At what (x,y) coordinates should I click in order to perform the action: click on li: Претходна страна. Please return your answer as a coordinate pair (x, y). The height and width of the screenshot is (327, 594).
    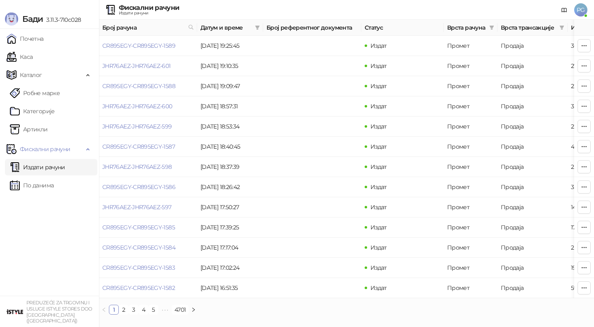
    Looking at the image, I should click on (104, 310).